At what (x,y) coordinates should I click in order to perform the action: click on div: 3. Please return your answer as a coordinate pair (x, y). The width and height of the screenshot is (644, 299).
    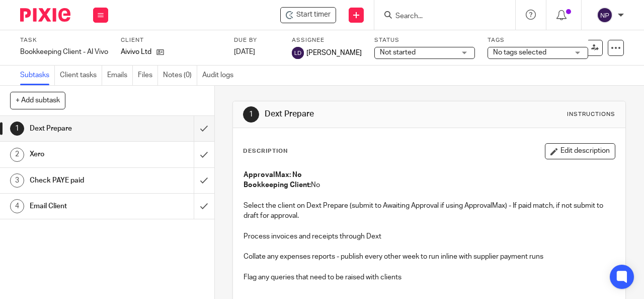
    Looking at the image, I should click on (17, 180).